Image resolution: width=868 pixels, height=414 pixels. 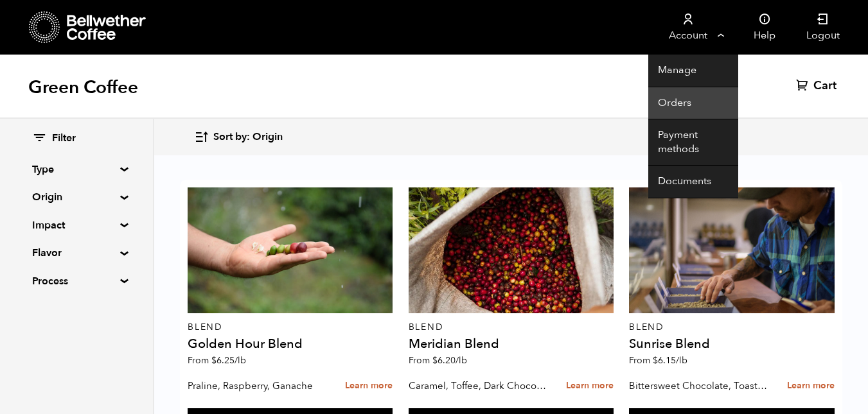 What do you see at coordinates (693, 142) in the screenshot?
I see `a: Payment methods` at bounding box center [693, 142].